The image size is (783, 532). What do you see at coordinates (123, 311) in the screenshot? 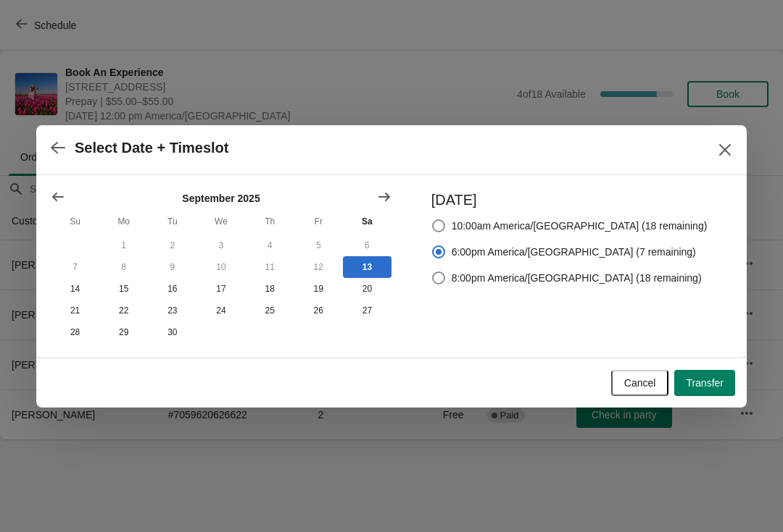
I see `button: Monday September 22 2025` at bounding box center [123, 311].